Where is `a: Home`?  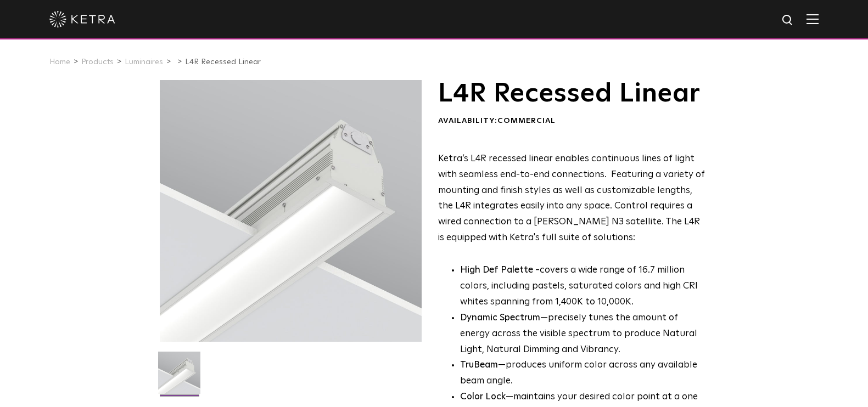 a: Home is located at coordinates (60, 62).